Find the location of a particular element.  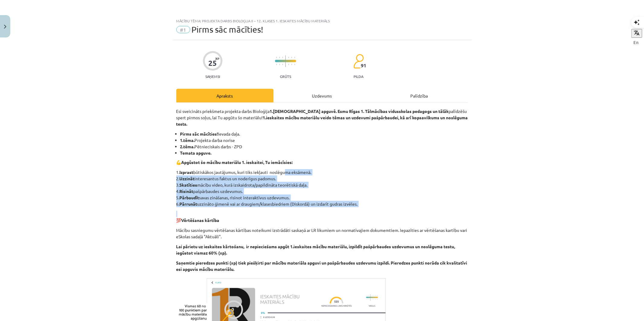

li: Pētnieciskais darbs - ZPD is located at coordinates (324, 146).